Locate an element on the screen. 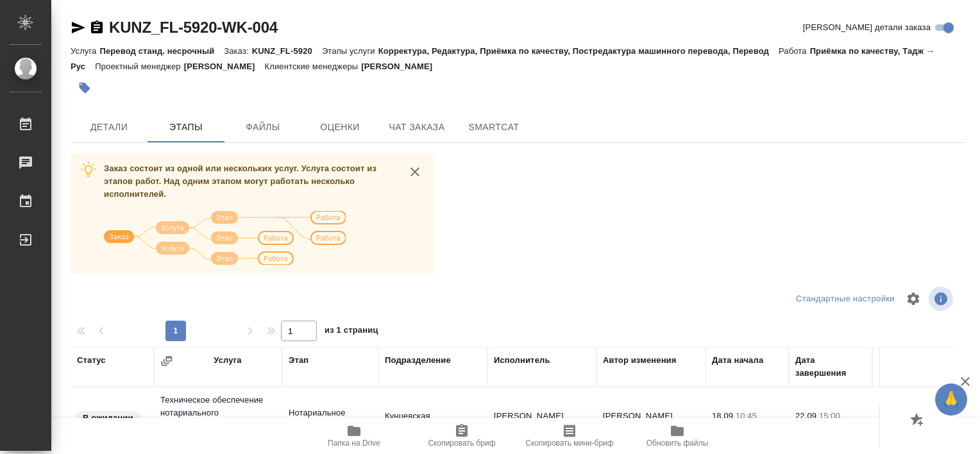  p: 18.09, is located at coordinates (723, 416).